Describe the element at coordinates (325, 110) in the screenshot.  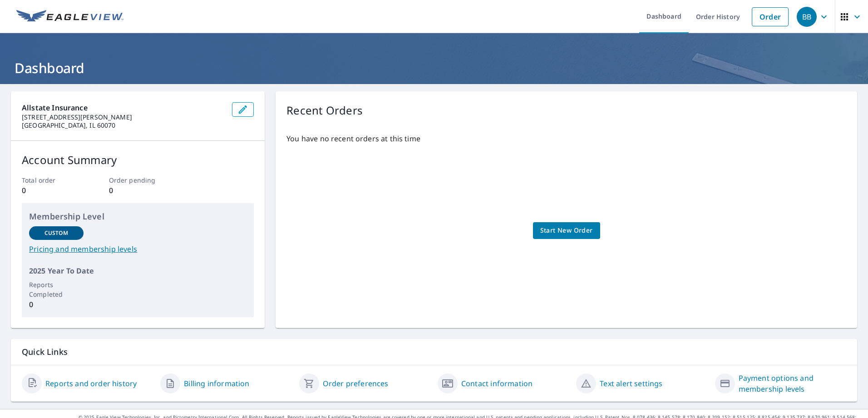
I see `p: Recent Orders` at that location.